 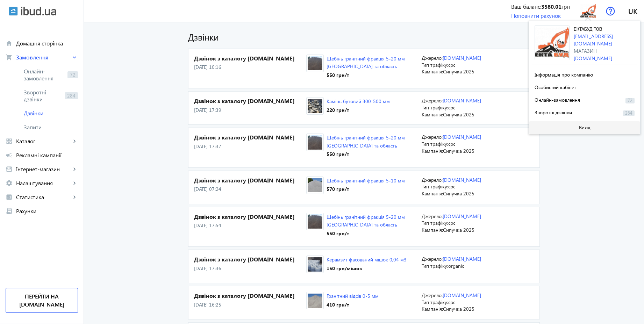 What do you see at coordinates (9, 169) in the screenshot?
I see `mat-icon: storefront` at bounding box center [9, 169].